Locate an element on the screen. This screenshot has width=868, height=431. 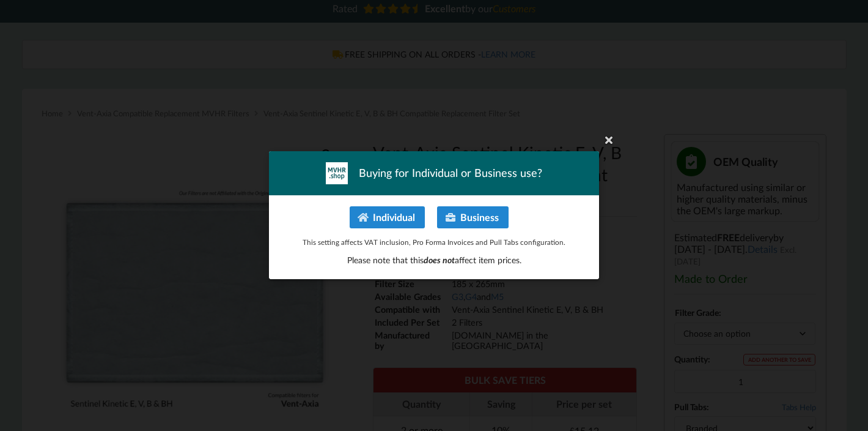
p: Please note that this affect item prices. is located at coordinates (434, 261).